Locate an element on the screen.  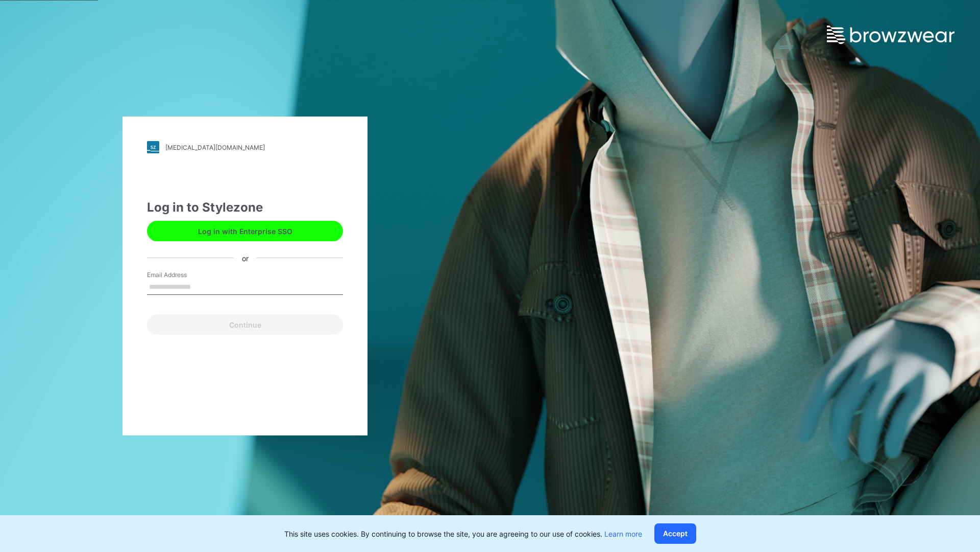
img: stylezone-logo.562084cfcfab977791bfbf7441f1a819.svg is located at coordinates (153, 147).